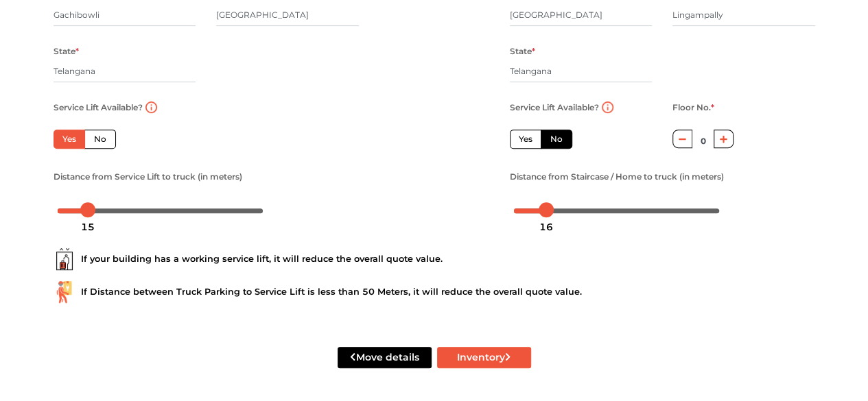 This screenshot has width=868, height=401. Describe the element at coordinates (546, 227) in the screenshot. I see `div: 16` at that location.